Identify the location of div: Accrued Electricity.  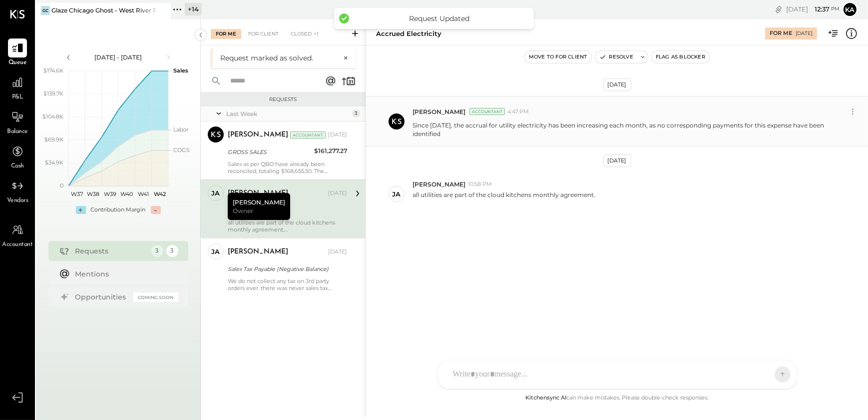
(408, 33).